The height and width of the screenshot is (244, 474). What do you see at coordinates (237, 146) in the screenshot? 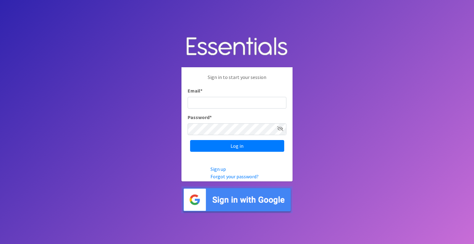
I see `input: Log in` at bounding box center [237, 146].